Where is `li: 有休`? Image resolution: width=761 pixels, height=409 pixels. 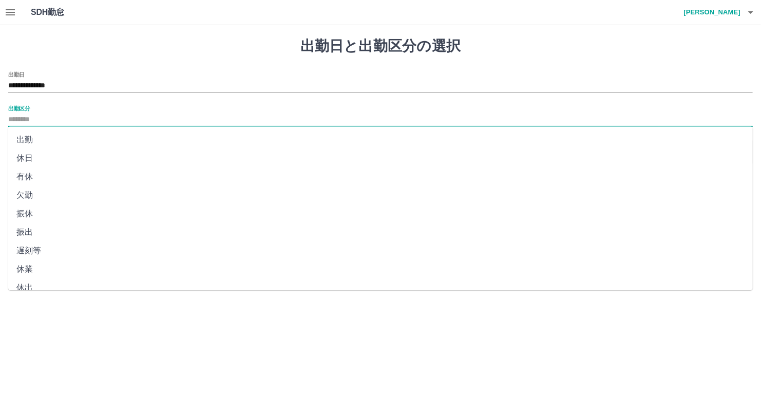 li: 有休 is located at coordinates (381, 177).